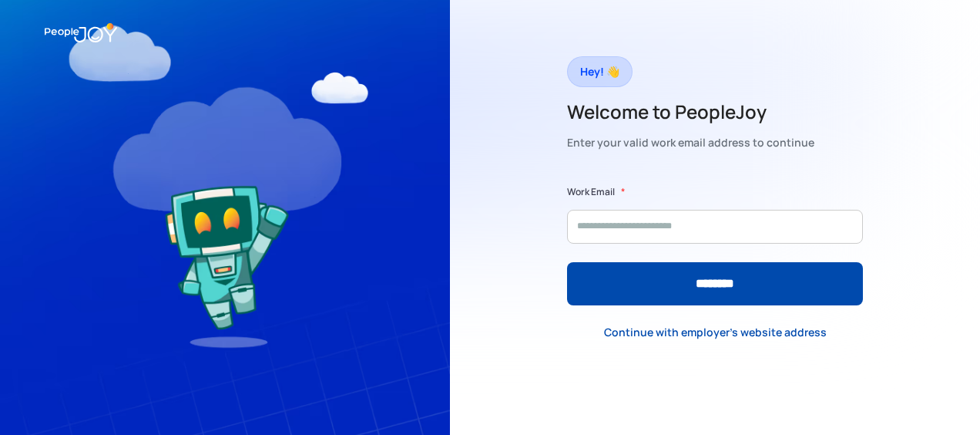 The image size is (980, 435). Describe the element at coordinates (715, 332) in the screenshot. I see `a: Continue with employer's website address` at that location.